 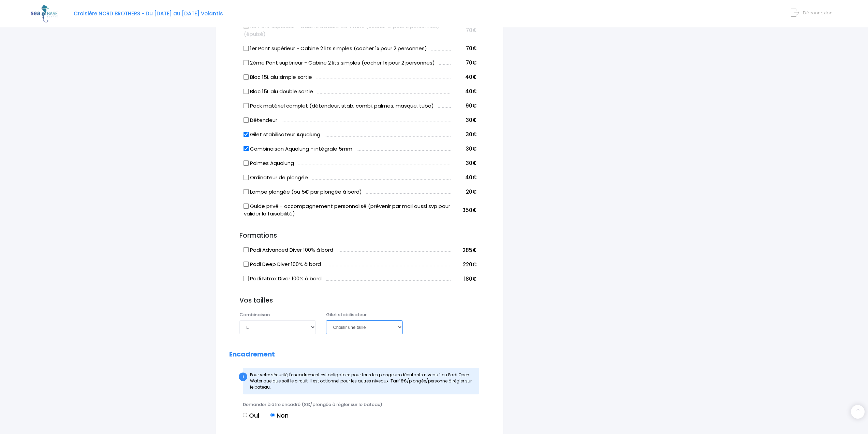 I want to click on label: Lampe plongée (ou 5€ par plongée à bord), so click(x=303, y=191).